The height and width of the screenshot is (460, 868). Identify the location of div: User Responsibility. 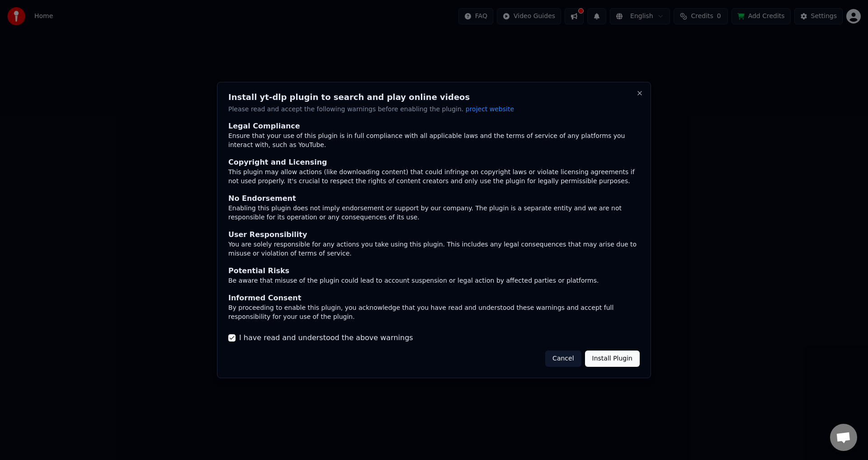
(434, 235).